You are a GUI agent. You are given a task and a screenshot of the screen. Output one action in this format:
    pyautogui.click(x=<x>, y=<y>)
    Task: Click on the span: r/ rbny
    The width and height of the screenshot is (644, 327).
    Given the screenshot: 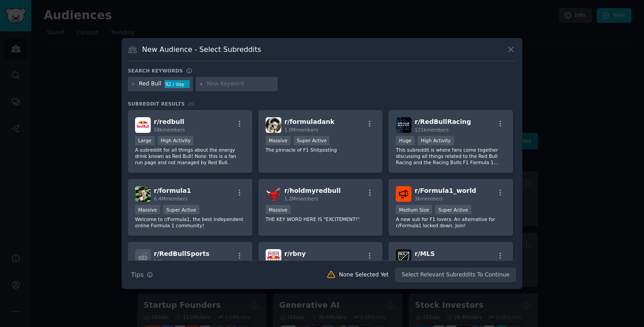 What is the action you would take?
    pyautogui.click(x=296, y=254)
    